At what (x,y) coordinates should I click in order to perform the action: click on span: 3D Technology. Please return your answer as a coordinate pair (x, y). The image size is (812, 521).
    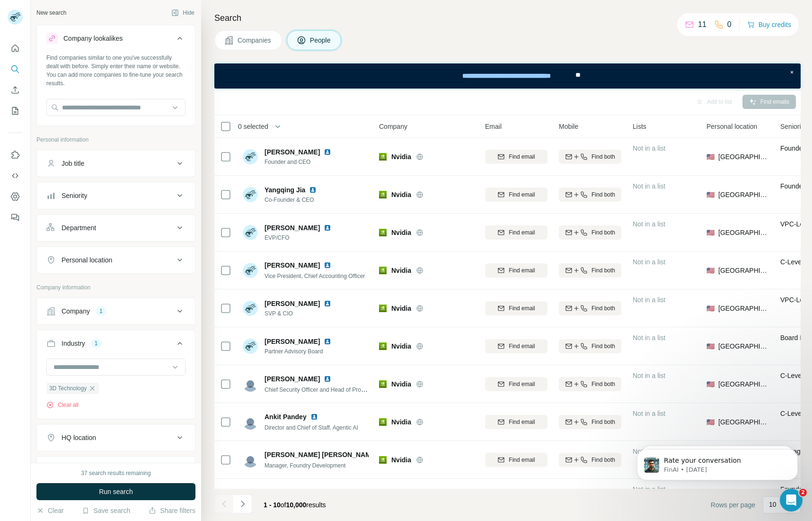
    Looking at the image, I should click on (68, 388).